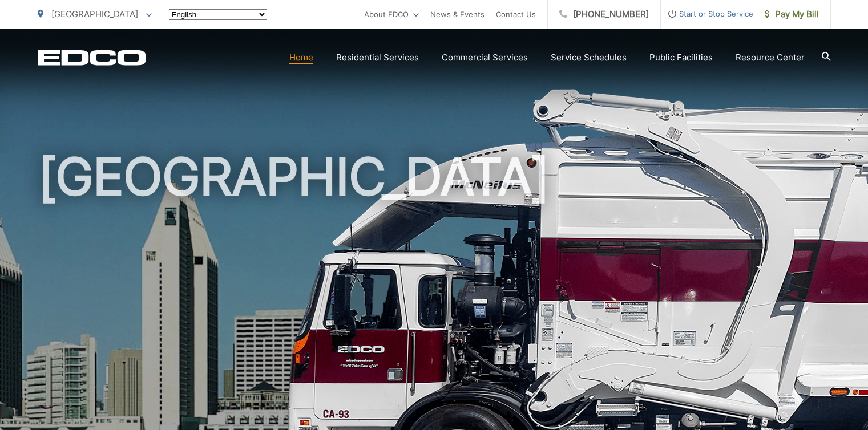  Describe the element at coordinates (457, 14) in the screenshot. I see `a: News & Events` at that location.